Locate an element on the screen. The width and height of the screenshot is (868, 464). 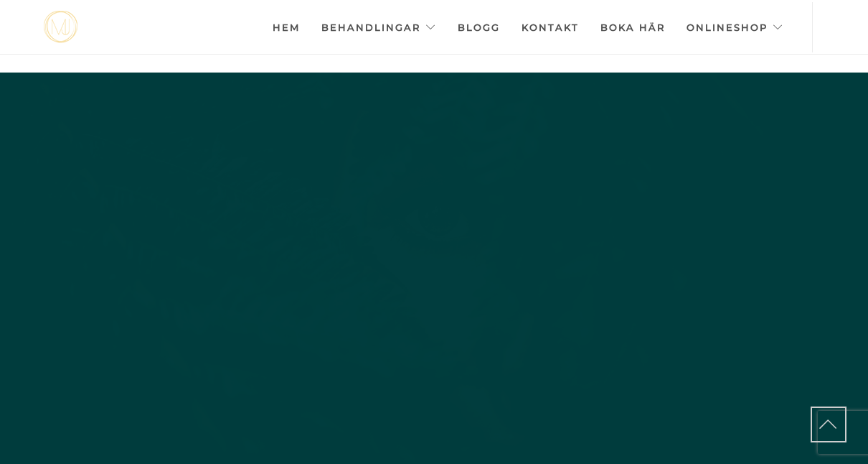
a: Behandlingar is located at coordinates (378, 28).